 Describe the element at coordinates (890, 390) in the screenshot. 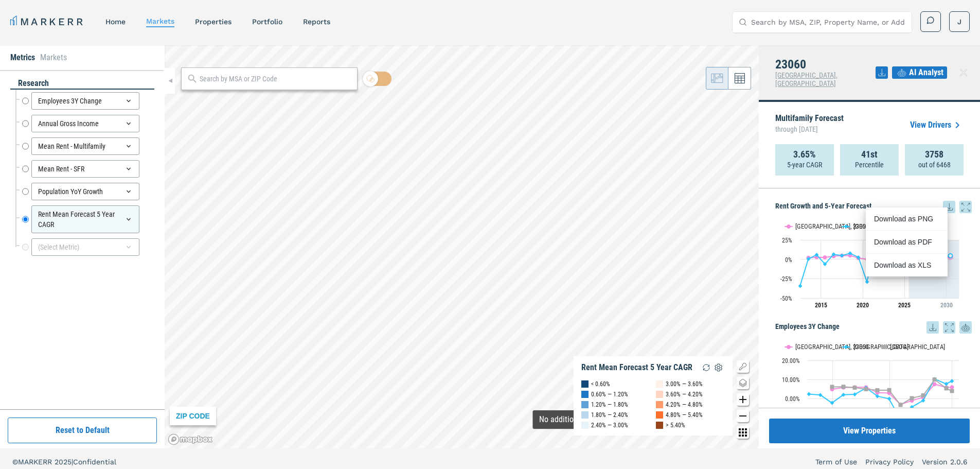

I see `path: Saturday, 14 Dec, 19:00, 4.39. USA.` at that location.